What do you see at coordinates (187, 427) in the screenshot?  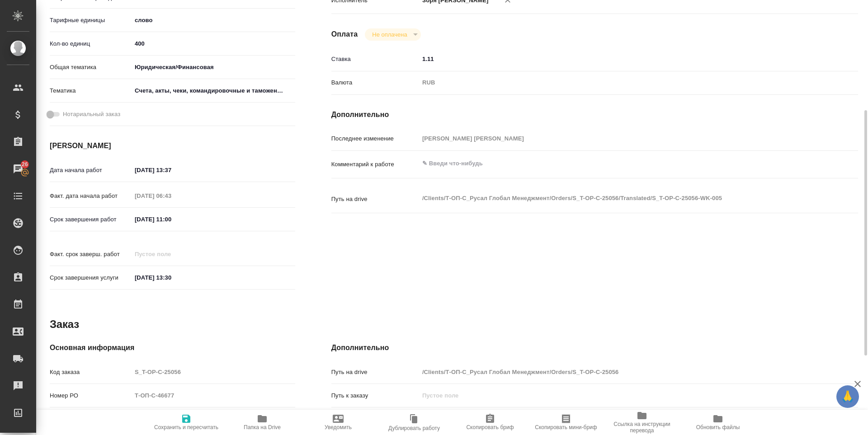 I see `span: Сохранить и пересчитать` at bounding box center [187, 427].